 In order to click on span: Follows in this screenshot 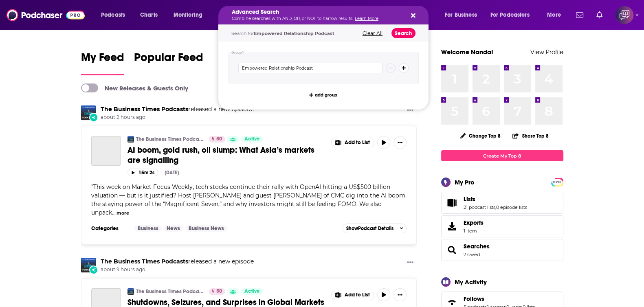, I will do `click(474, 298)`.